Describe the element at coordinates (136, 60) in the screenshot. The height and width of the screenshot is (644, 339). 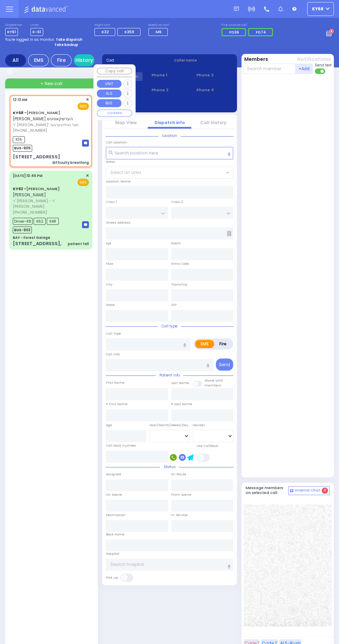
I see `label: Cad:` at that location.